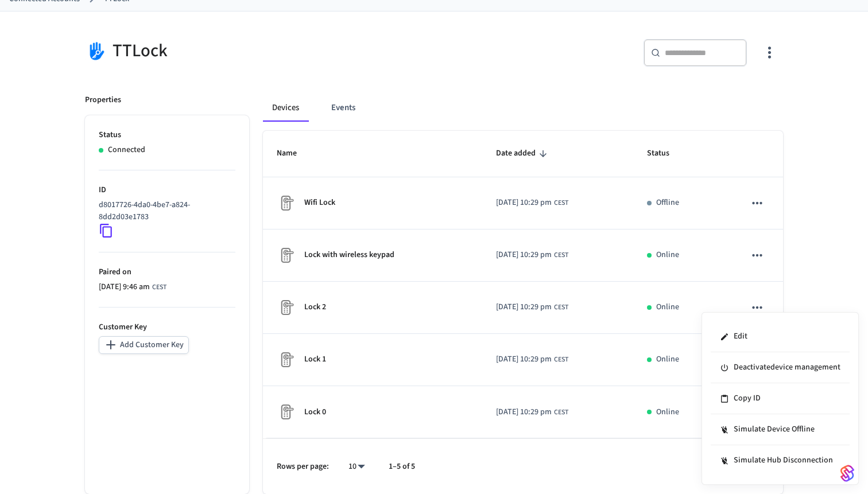 This screenshot has height=494, width=868. What do you see at coordinates (780, 337) in the screenshot?
I see `li: Edit` at bounding box center [780, 337].